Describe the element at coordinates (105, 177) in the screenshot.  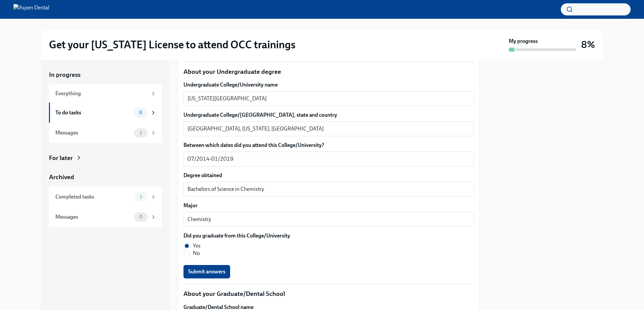
I see `a: Archived` at that location.